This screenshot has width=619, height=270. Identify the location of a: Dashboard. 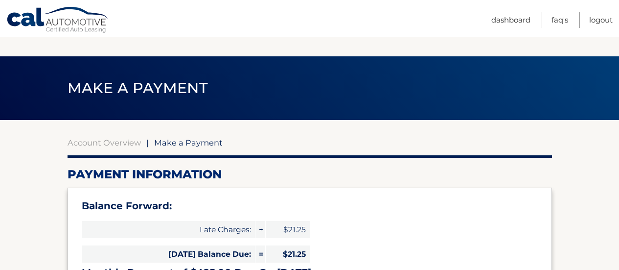
(511, 20).